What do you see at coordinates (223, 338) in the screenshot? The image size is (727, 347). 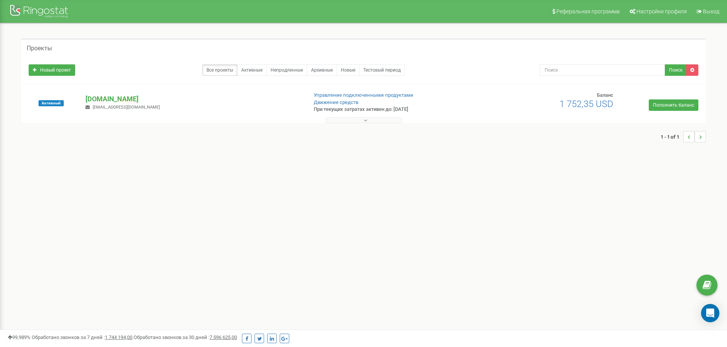 I see `u: 7 596 625,00` at bounding box center [223, 338].